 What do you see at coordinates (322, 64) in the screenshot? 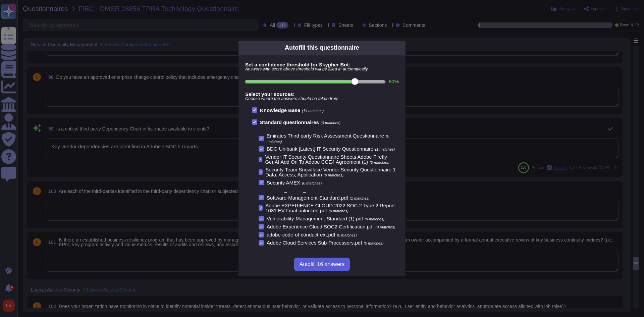
I see `b: Set a confidence threshold for Skypher Bot:` at bounding box center [322, 64].